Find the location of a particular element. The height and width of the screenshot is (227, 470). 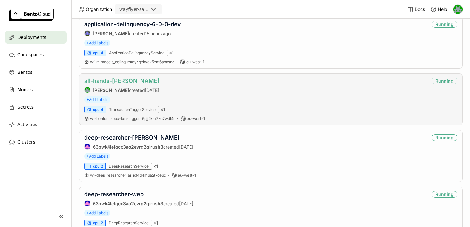

span: 15 hours ago is located at coordinates (158, 33).